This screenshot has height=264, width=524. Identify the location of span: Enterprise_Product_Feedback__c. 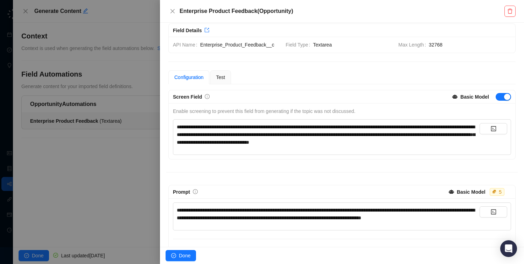
(240, 45).